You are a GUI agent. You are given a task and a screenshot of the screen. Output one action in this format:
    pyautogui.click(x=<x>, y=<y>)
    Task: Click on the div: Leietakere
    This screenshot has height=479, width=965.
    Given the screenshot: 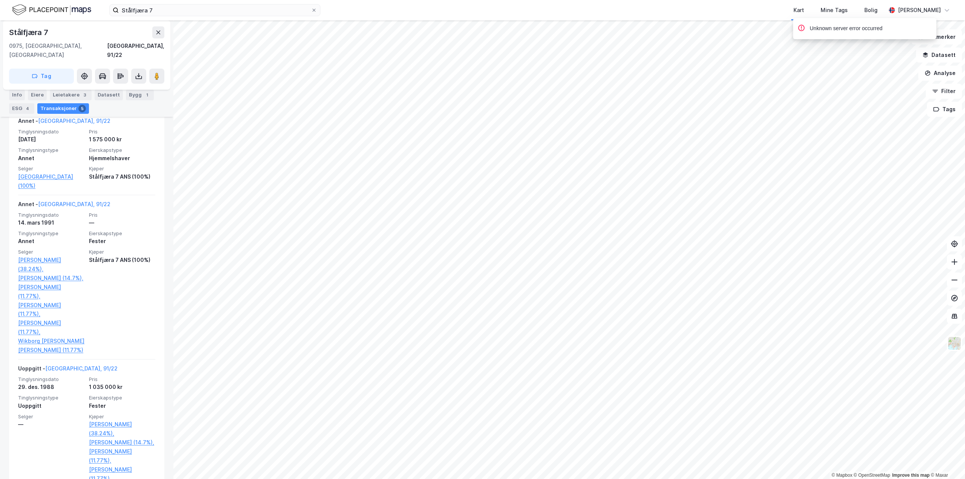 What is the action you would take?
    pyautogui.click(x=71, y=95)
    